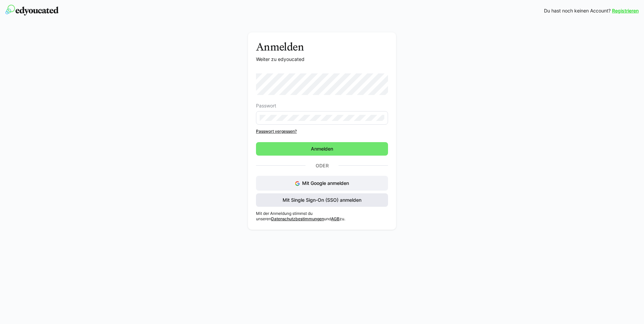 This screenshot has width=644, height=324. Describe the element at coordinates (322, 183) in the screenshot. I see `button: Mit Google anmelden` at that location.